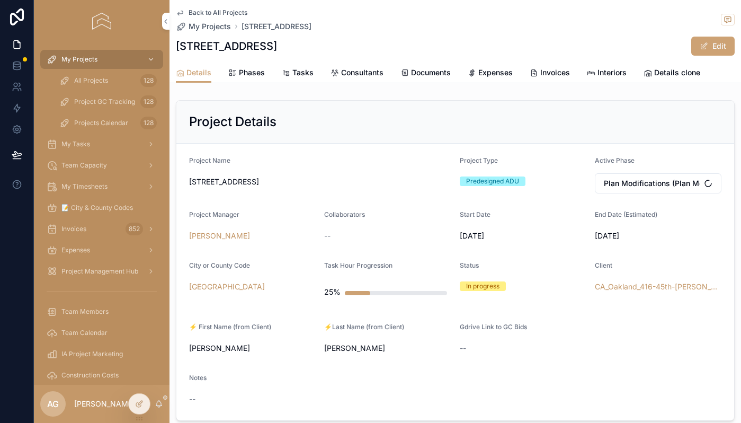 The width and height of the screenshot is (741, 423). Describe the element at coordinates (84, 187) in the screenshot. I see `span: My Timesheets` at that location.